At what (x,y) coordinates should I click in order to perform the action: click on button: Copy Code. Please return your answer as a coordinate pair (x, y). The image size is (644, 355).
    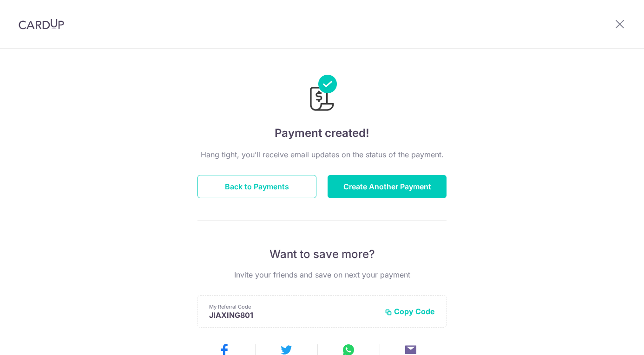
    Looking at the image, I should click on (410, 312).